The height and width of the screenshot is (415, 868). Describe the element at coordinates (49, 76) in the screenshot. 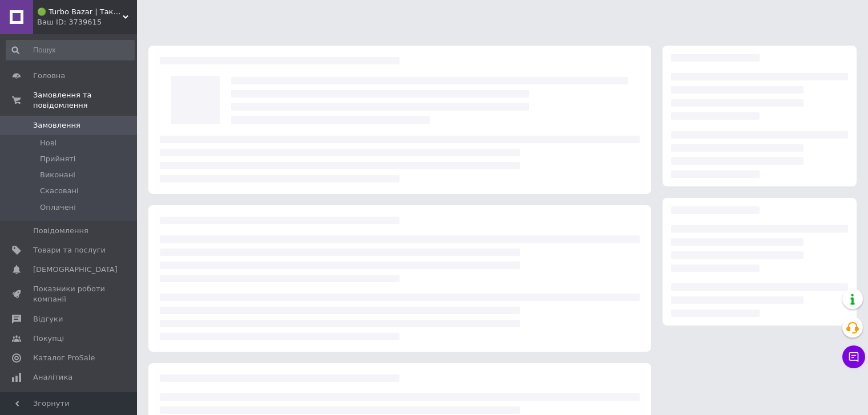

I see `span: Головна` at that location.